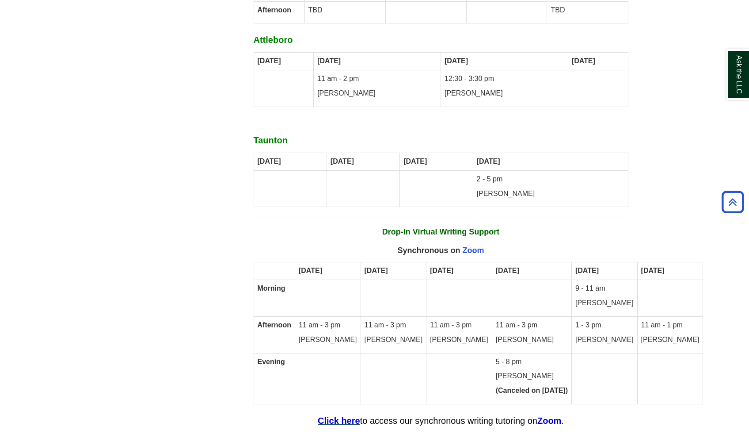 The height and width of the screenshot is (434, 749). What do you see at coordinates (339, 420) in the screenshot?
I see `a: Click here` at bounding box center [339, 420].